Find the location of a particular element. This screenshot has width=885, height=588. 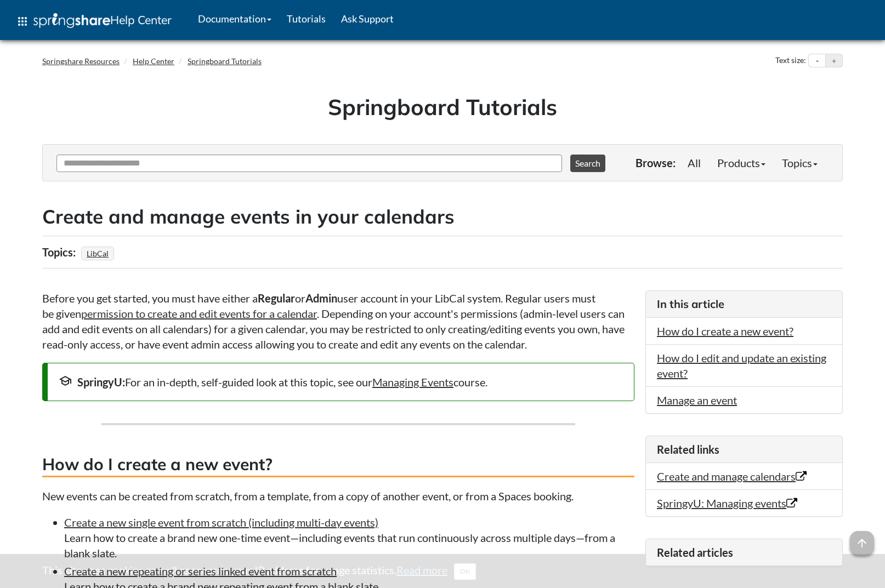

a: Documentation is located at coordinates (235, 19).